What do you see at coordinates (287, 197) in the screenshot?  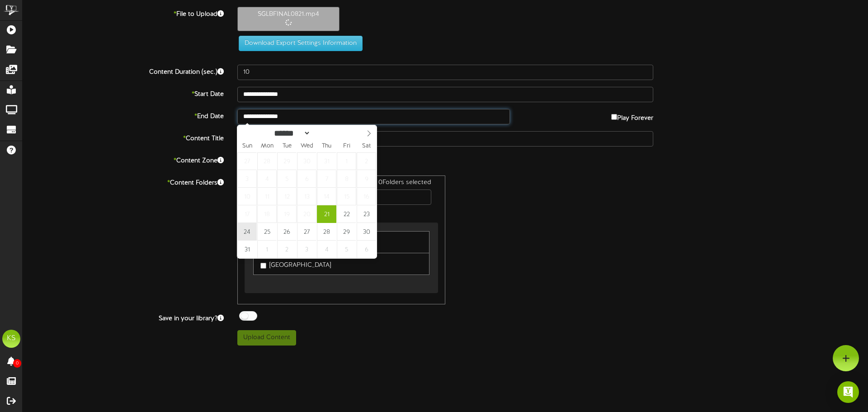 I see `span: August 12, 2025` at bounding box center [287, 197].